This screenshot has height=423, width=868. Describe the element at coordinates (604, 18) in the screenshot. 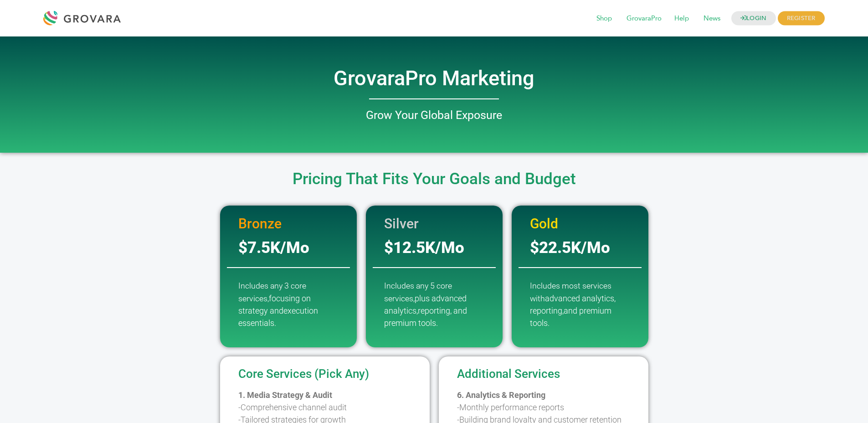

I see `a: Shop` at that location.